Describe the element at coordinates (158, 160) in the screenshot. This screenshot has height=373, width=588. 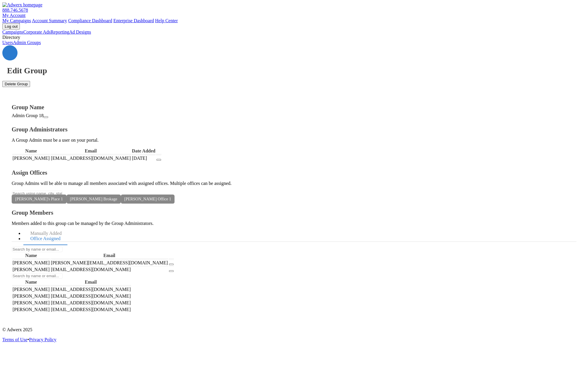
I see `button: Remove Administrator` at that location.